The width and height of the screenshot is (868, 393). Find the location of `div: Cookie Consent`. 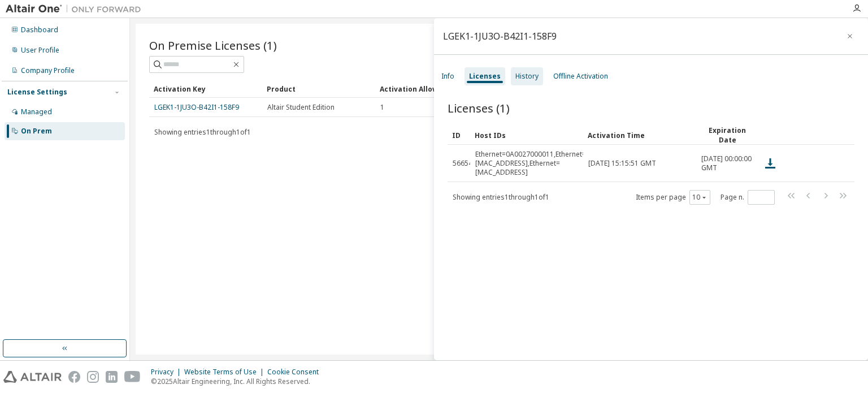

div: Cookie Consent is located at coordinates (296, 372).